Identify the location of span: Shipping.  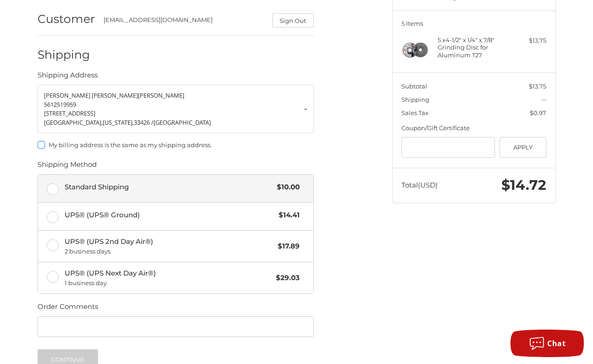
(415, 99).